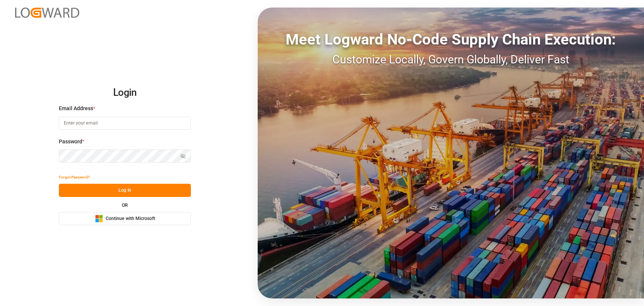 This screenshot has width=644, height=306. I want to click on h2: Login, so click(125, 93).